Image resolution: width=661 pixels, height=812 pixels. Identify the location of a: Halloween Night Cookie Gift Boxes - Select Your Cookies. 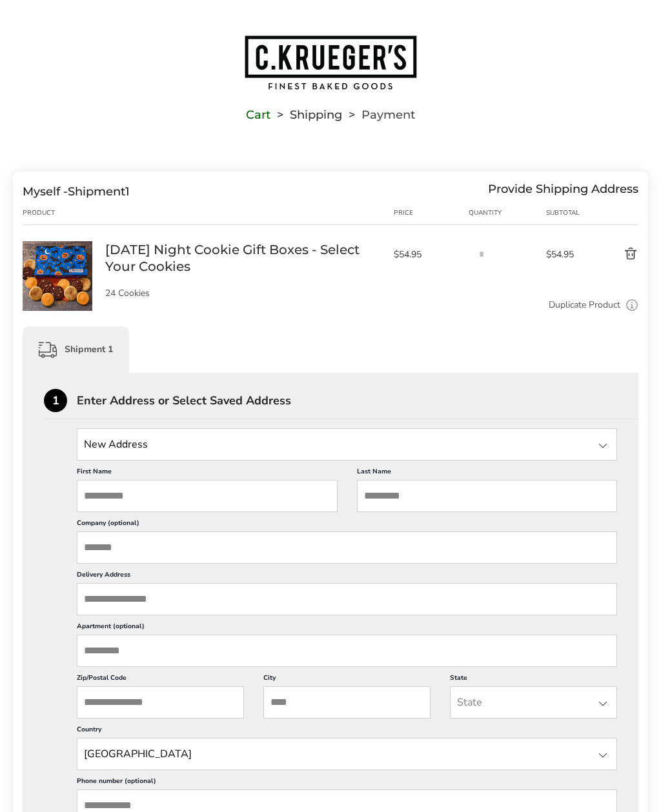
(58, 246).